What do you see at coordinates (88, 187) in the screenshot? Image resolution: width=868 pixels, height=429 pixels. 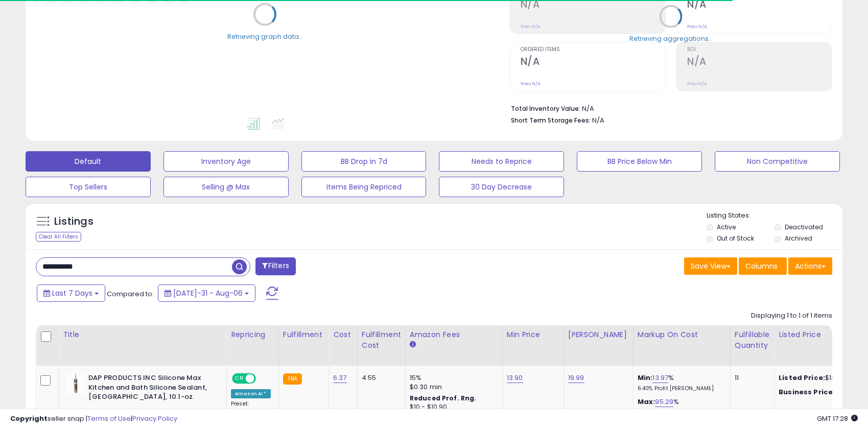 I see `button: Top Sellers` at bounding box center [88, 187].